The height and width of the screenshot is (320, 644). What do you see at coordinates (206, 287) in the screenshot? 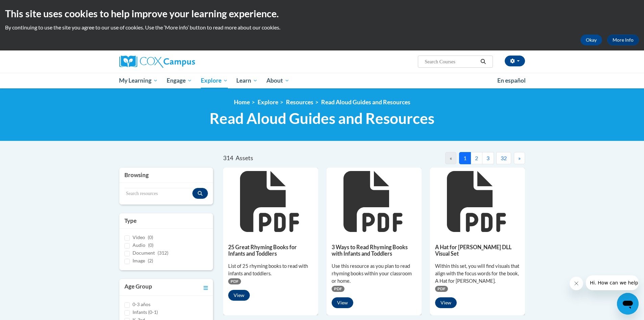
I see `a: Toggle collapse` at bounding box center [206, 287].